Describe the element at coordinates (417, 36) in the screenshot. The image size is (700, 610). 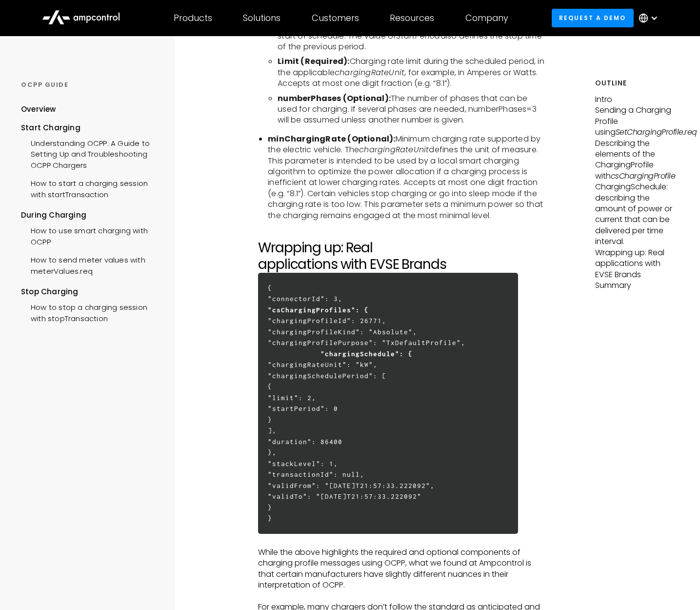
I see `i: StartPeriod` at that location.